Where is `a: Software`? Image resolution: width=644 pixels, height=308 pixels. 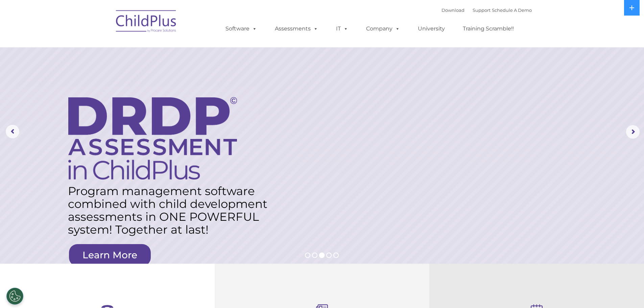 a: Software is located at coordinates (241, 29).